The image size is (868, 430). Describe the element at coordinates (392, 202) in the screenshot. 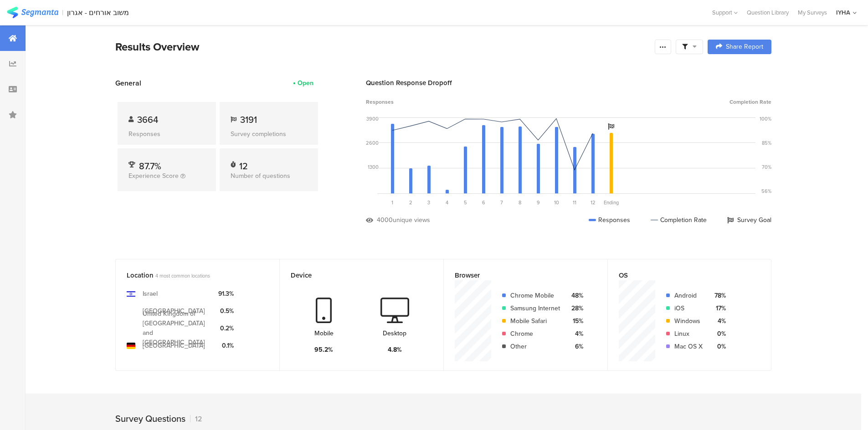

I see `span: 1` at that location.